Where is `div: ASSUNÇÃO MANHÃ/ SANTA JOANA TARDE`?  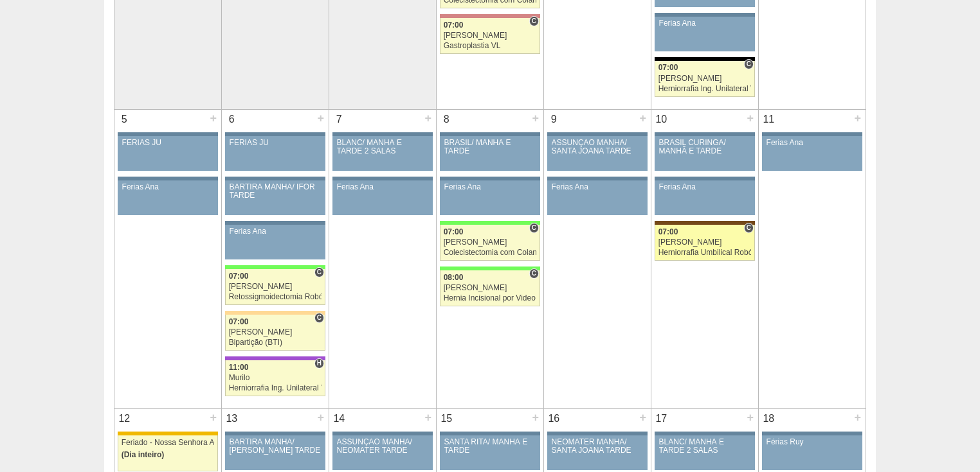
div: ASSUNÇÃO MANHÃ/ SANTA JOANA TARDE is located at coordinates (598, 147).